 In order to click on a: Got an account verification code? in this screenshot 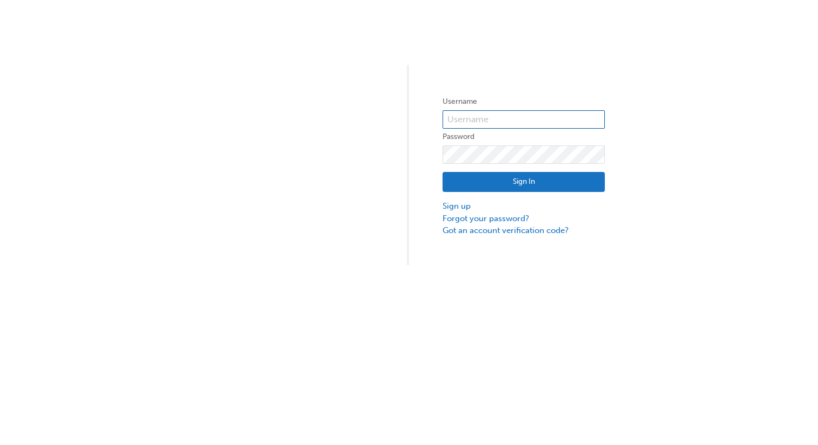, I will do `click(524, 231)`.